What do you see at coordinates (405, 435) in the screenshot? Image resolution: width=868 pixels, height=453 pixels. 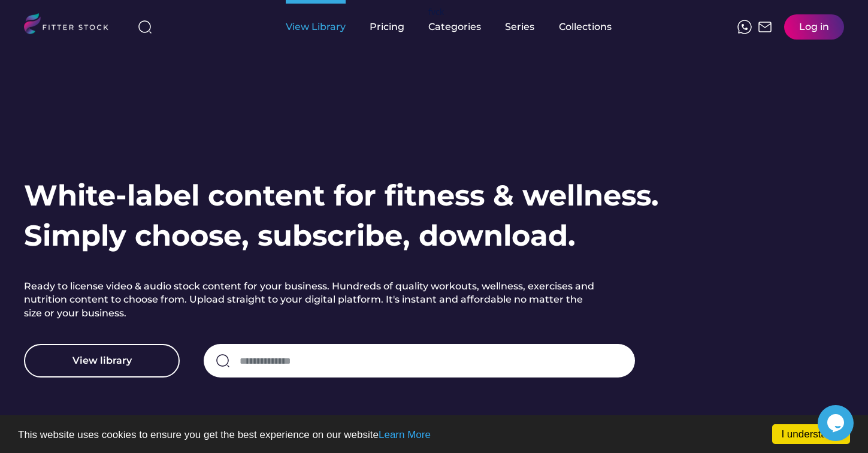 I see `a: Learn More` at bounding box center [405, 435].